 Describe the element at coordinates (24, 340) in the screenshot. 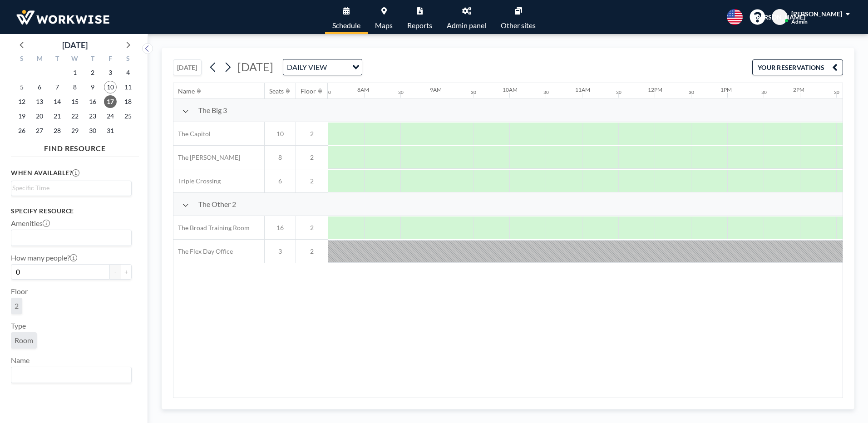

I see `span: Room` at that location.